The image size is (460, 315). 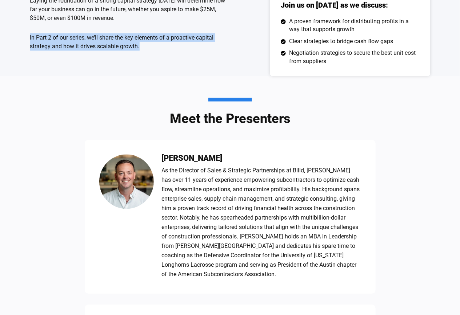 I want to click on span: Negotiation strategies to secure the best unit cost from suppliers, so click(x=353, y=57).